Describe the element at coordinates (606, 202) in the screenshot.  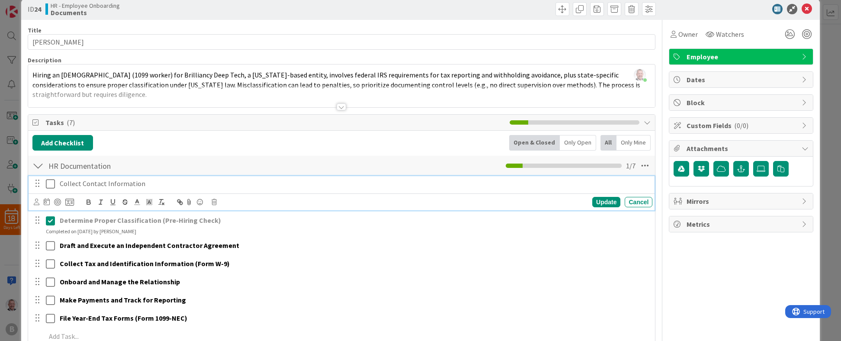
I see `div: Update` at that location.